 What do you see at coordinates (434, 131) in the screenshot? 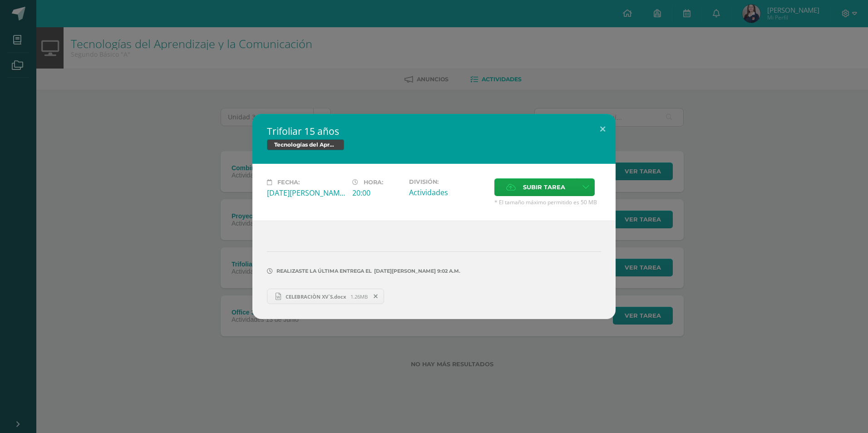
I see `h2: Trifoliar 15 años` at bounding box center [434, 131].